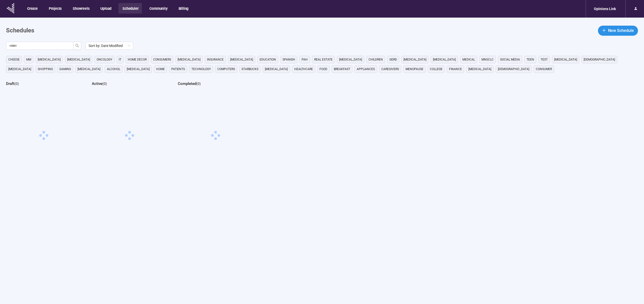 The image size is (644, 304). Describe the element at coordinates (97, 84) in the screenshot. I see `h2: Active` at that location.